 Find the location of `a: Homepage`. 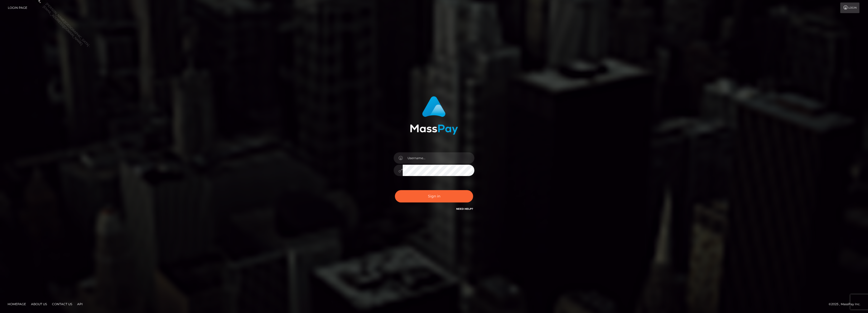

a: Homepage is located at coordinates (17, 304).